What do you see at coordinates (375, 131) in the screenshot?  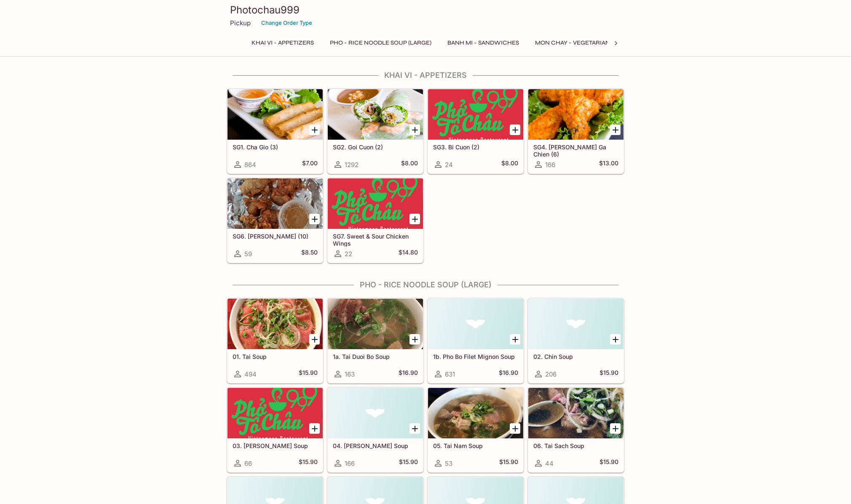 I see `a: SG2. Goi Cuon (2)1292$8.00` at bounding box center [375, 131].